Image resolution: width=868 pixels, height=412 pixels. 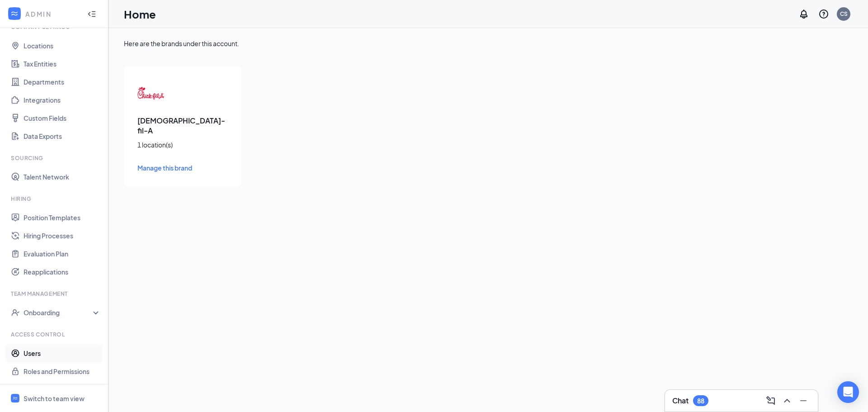 What do you see at coordinates (183, 168) in the screenshot?
I see `a: Manage this brand` at bounding box center [183, 168].